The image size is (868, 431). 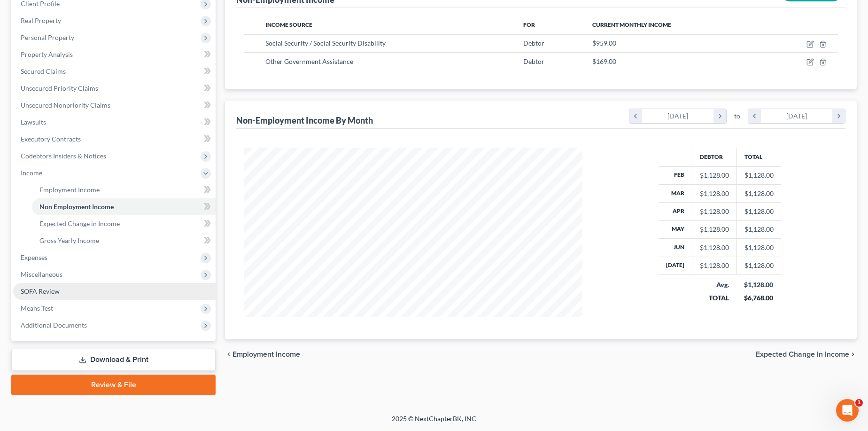 What do you see at coordinates (123, 240) in the screenshot?
I see `a: Gross Yearly Income` at bounding box center [123, 240].